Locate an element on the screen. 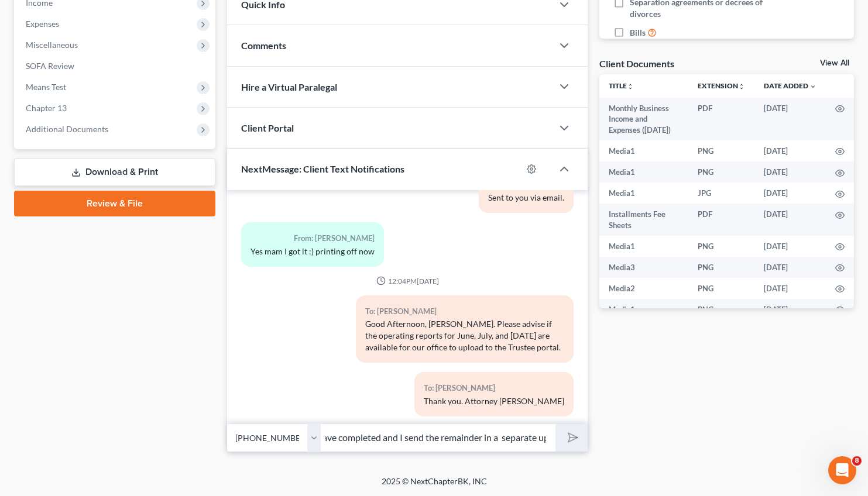  a: Extensionunfold_more is located at coordinates (721, 86).